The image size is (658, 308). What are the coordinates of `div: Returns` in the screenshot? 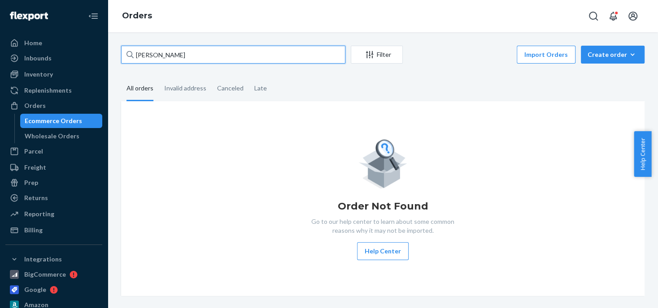 It's located at (36, 198).